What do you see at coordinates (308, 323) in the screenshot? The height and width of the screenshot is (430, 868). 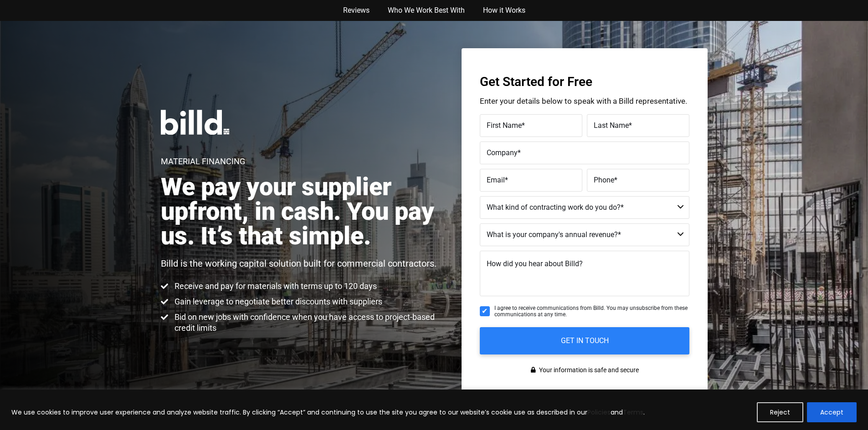 I see `span: Bid on new jobs with confidence when you have access to project-based credit limits` at bounding box center [308, 323].